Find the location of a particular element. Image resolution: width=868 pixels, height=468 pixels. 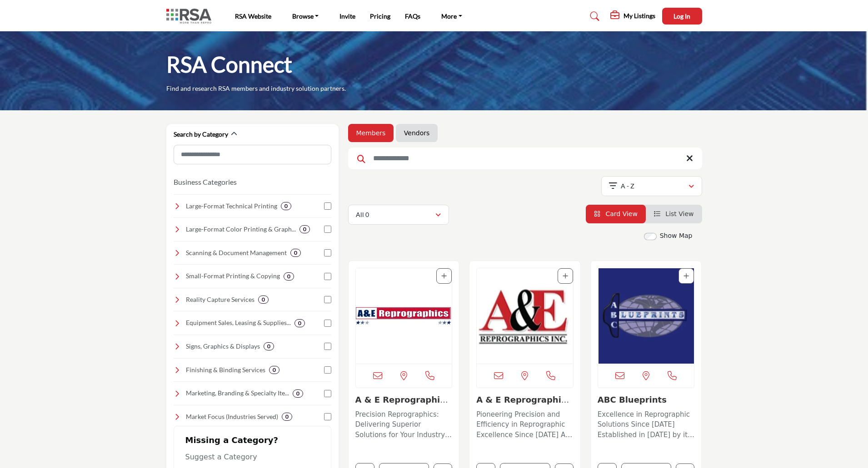

input: Select Scanning & Document Management checkbox is located at coordinates (328, 253).